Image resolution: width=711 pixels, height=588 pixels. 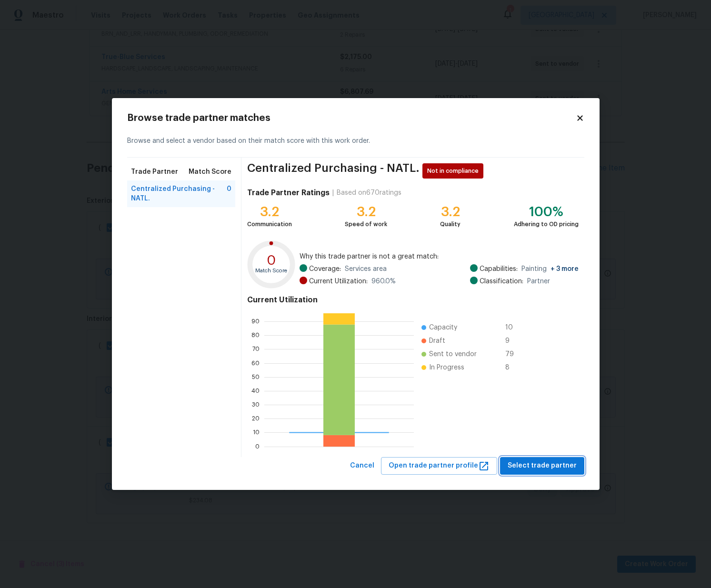 What do you see at coordinates (513, 341) in the screenshot?
I see `span: 9` at bounding box center [513, 341].